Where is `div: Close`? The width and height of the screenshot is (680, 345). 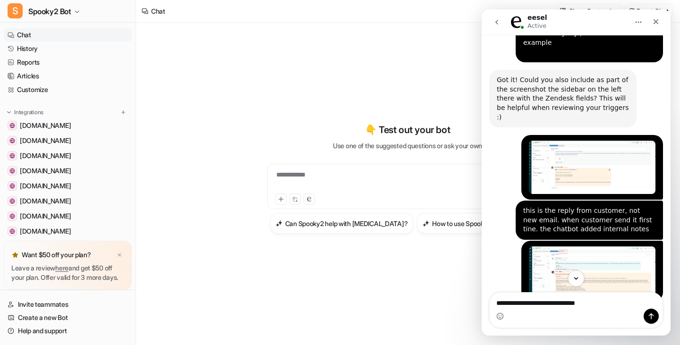
div: Close is located at coordinates (174, 12).